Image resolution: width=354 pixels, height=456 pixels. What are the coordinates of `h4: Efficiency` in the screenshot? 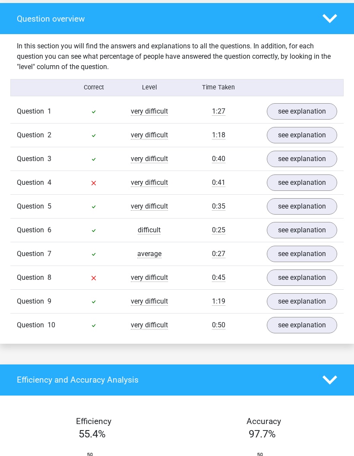 It's located at (94, 421).